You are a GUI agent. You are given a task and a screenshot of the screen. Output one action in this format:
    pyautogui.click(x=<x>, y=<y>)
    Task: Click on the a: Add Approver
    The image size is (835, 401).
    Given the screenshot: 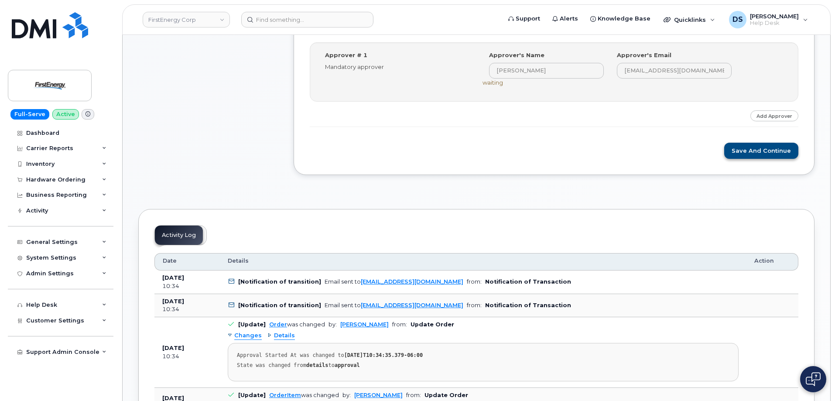 What is the action you would take?
    pyautogui.click(x=774, y=116)
    